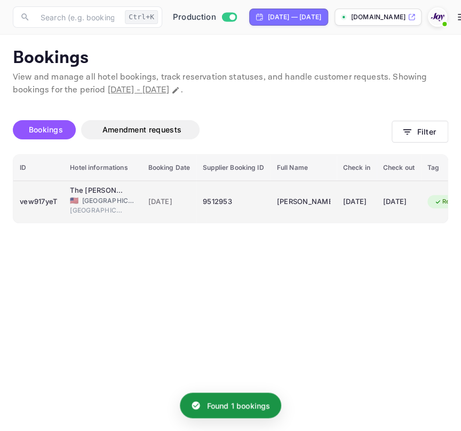  Describe the element at coordinates (233, 202) in the screenshot. I see `div: 9512953` at that location.